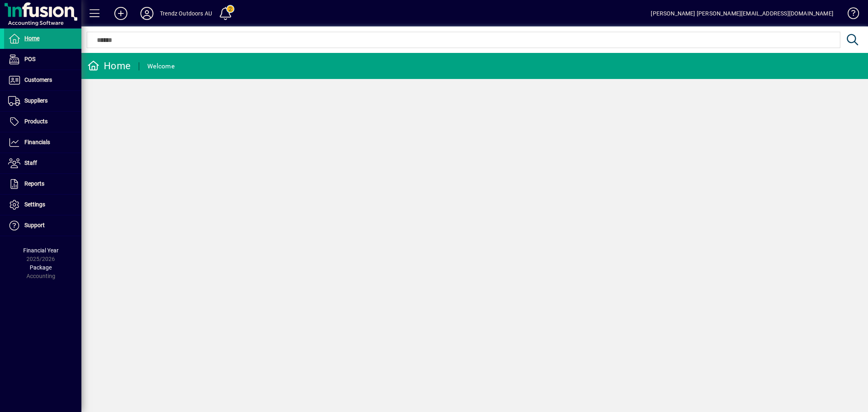 The image size is (868, 412). Describe the element at coordinates (34, 184) in the screenshot. I see `span: Reports` at that location.